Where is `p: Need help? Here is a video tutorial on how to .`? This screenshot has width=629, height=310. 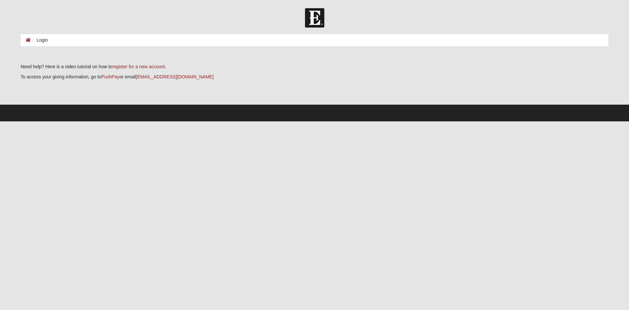
p: Need help? Here is a video tutorial on how to . is located at coordinates (314, 66).